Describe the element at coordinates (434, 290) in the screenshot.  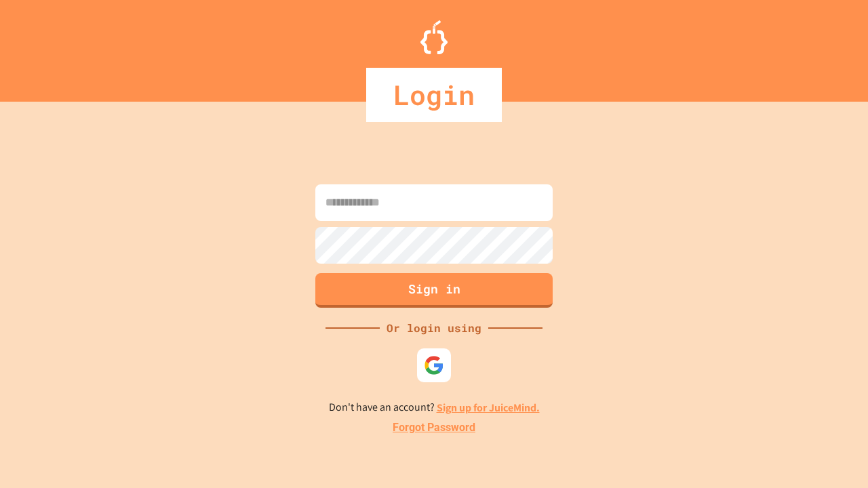
I see `button: Sign in` at that location.